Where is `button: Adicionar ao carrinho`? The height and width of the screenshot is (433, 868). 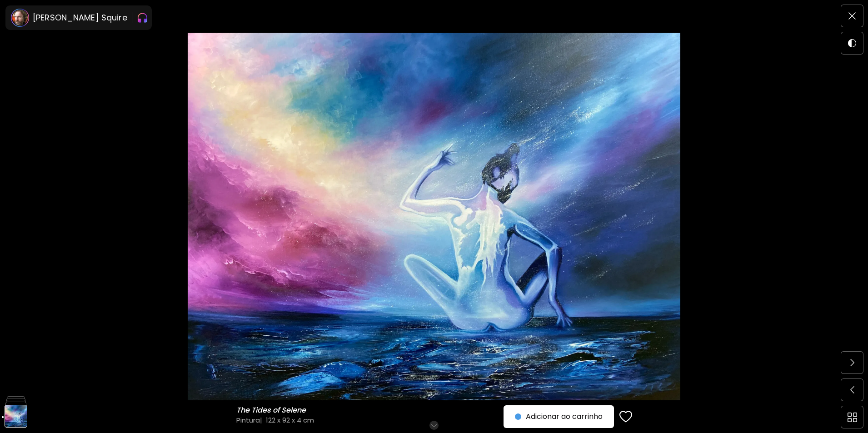
button: Adicionar ao carrinho is located at coordinates (559, 416).